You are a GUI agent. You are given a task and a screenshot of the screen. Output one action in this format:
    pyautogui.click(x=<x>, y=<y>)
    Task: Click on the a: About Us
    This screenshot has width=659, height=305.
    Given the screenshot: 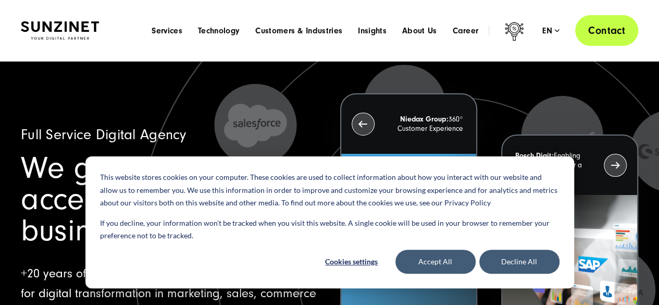 What is the action you would take?
    pyautogui.click(x=419, y=31)
    